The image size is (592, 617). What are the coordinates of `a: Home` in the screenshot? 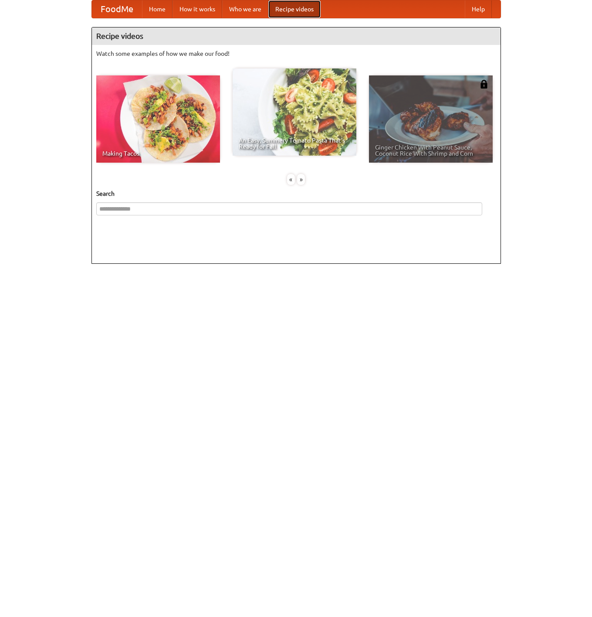 It's located at (157, 9).